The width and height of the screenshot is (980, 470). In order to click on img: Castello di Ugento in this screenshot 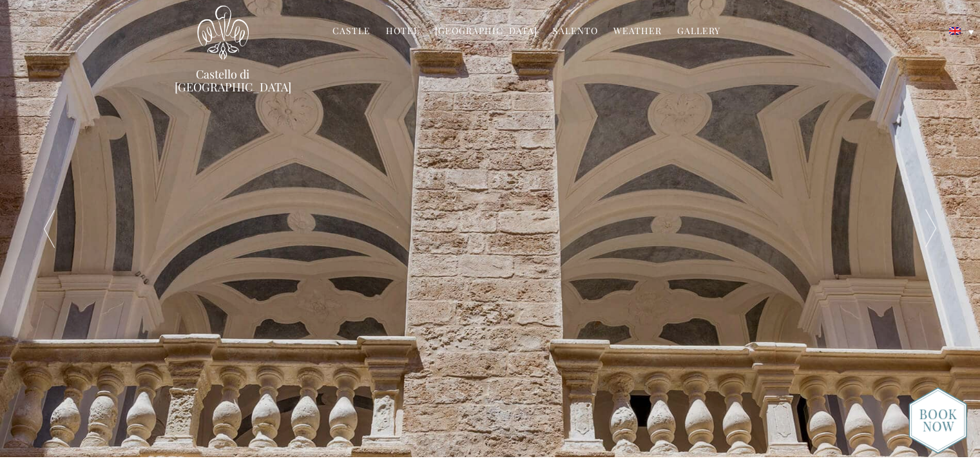, I will do `click(223, 32)`.